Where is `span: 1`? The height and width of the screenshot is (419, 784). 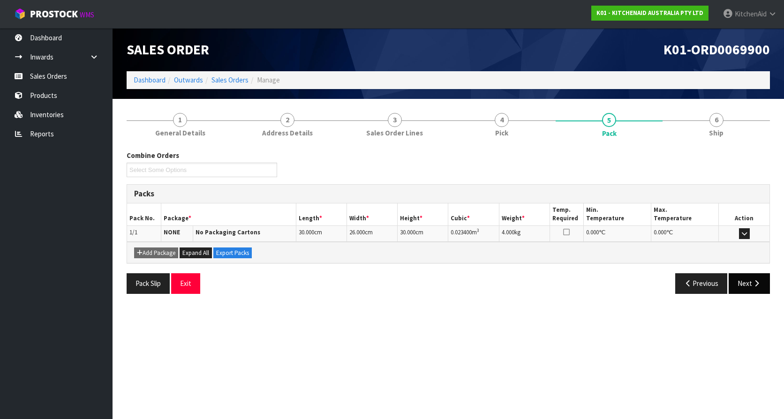
span: 1 is located at coordinates (180, 120).